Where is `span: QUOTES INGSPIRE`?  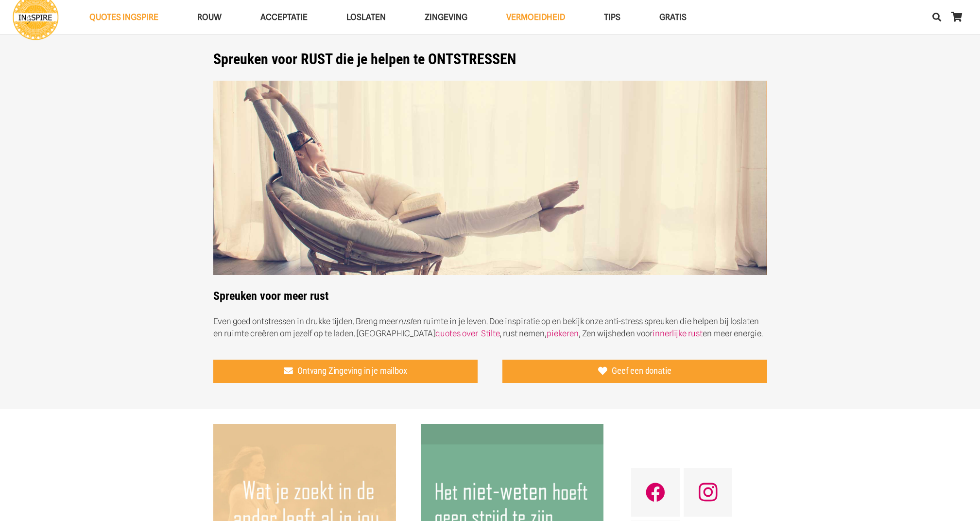
span: QUOTES INGSPIRE is located at coordinates (124, 17).